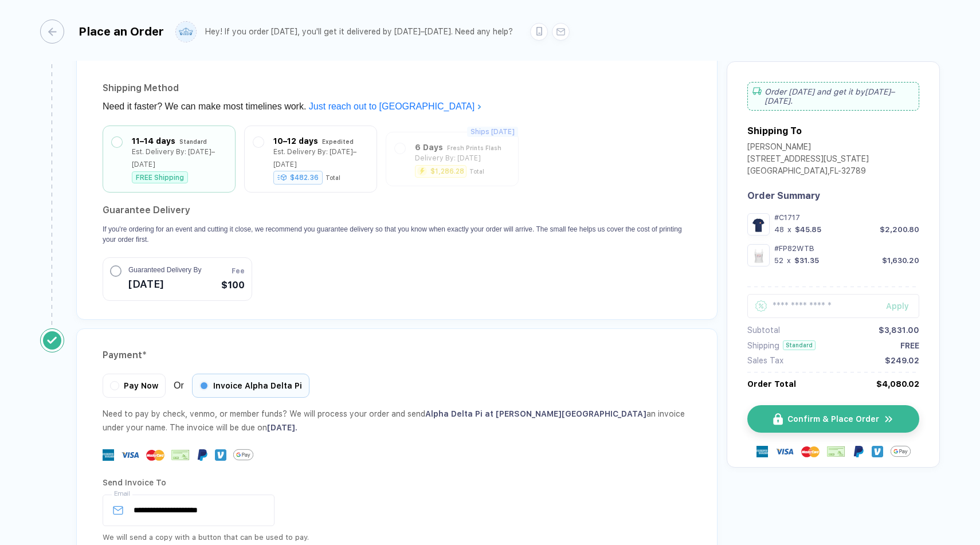 The image size is (980, 545). What do you see at coordinates (903, 360) in the screenshot?
I see `div: $249.02` at bounding box center [903, 360].